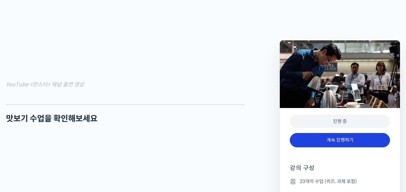 This screenshot has width=406, height=192. I want to click on span: 설정, so click(107, 158).